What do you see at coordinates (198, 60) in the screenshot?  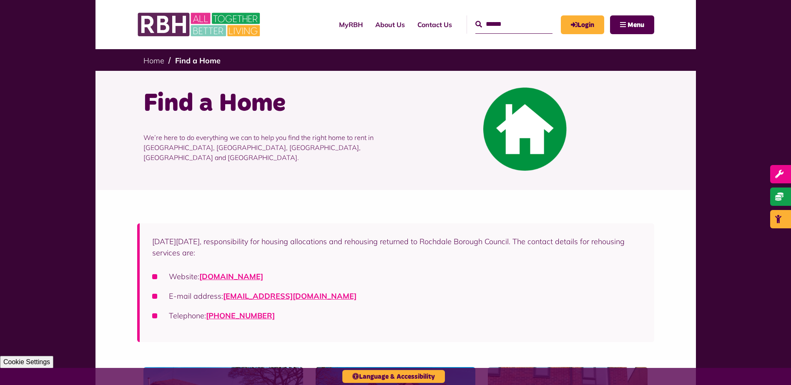 I see `a: Find a Home` at bounding box center [198, 60].